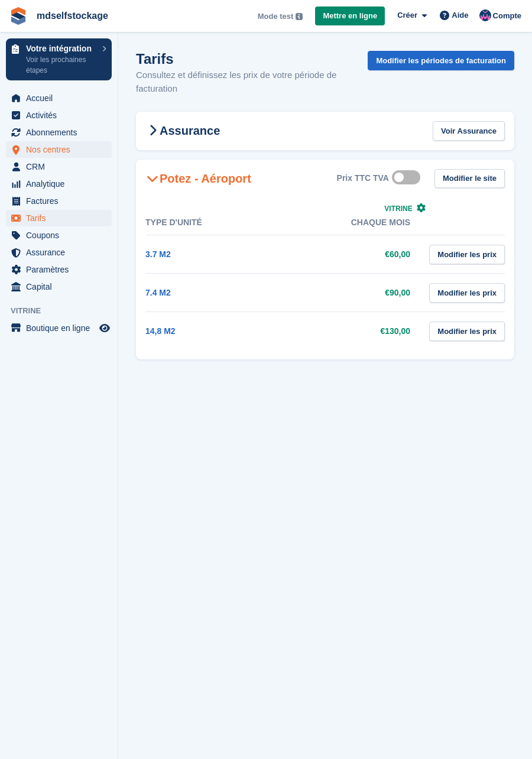 This screenshot has height=759, width=532. Describe the element at coordinates (407, 16) in the screenshot. I see `span: Créer` at that location.